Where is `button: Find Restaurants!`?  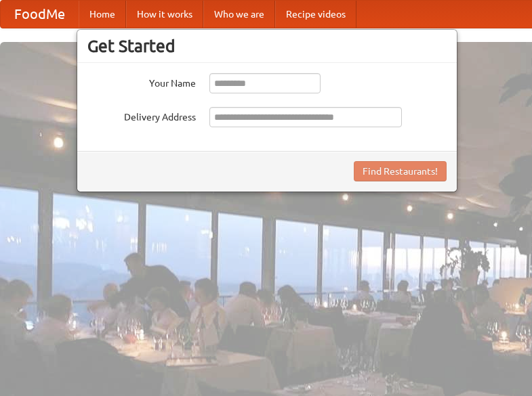 button: Find Restaurants! is located at coordinates (400, 172).